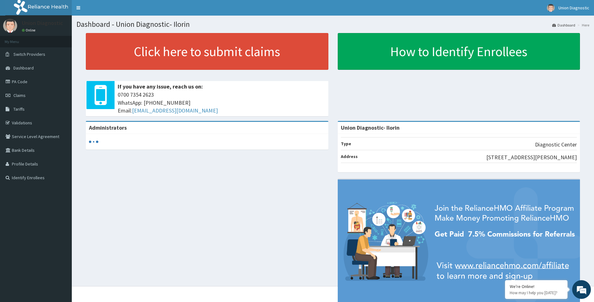  What do you see at coordinates (573, 8) in the screenshot?
I see `span: Union Diagnostic` at bounding box center [573, 8].